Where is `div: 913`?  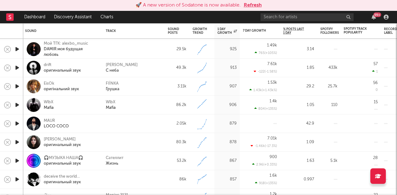 div: 913 is located at coordinates (227, 68).